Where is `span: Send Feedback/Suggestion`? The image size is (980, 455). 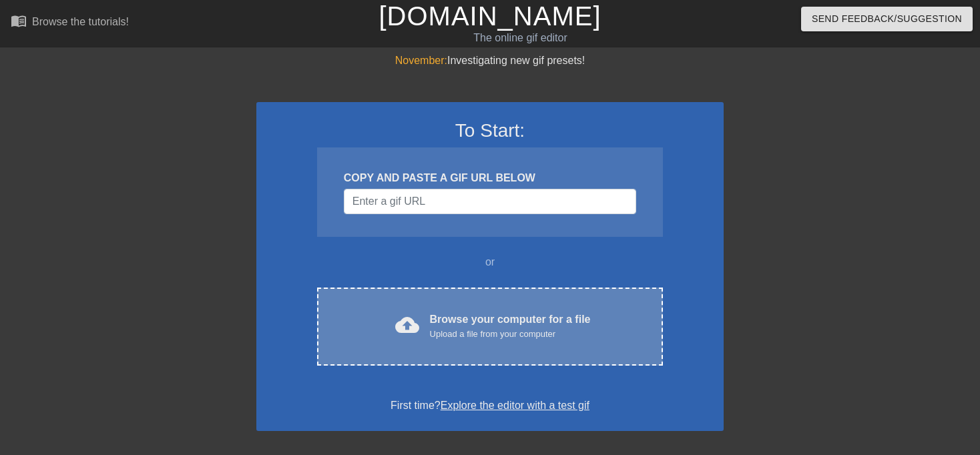 span: Send Feedback/Suggestion is located at coordinates (886, 19).